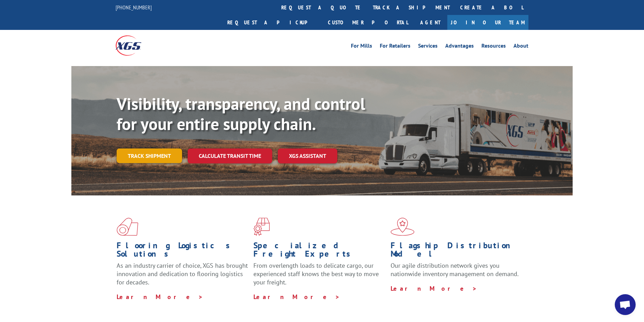  Describe the element at coordinates (456, 251) in the screenshot. I see `h1: Flagship Distribution Model` at that location.